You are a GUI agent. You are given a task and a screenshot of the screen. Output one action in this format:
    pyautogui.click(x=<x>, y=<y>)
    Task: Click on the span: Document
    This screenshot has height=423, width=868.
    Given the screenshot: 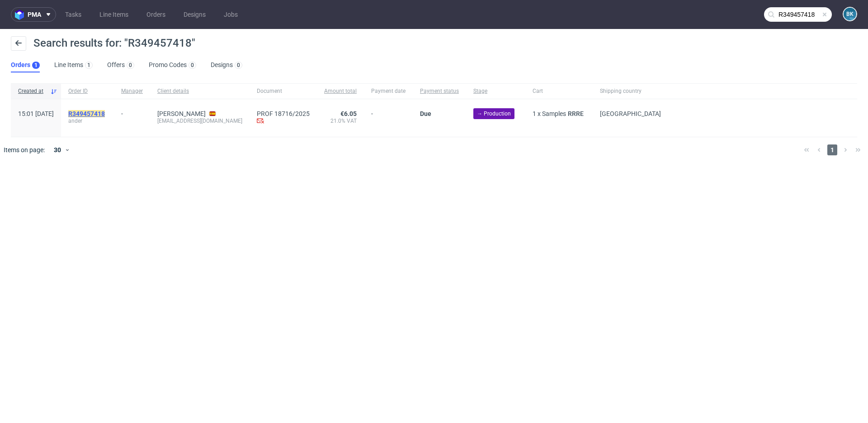 What is the action you would take?
    pyautogui.click(x=283, y=91)
    